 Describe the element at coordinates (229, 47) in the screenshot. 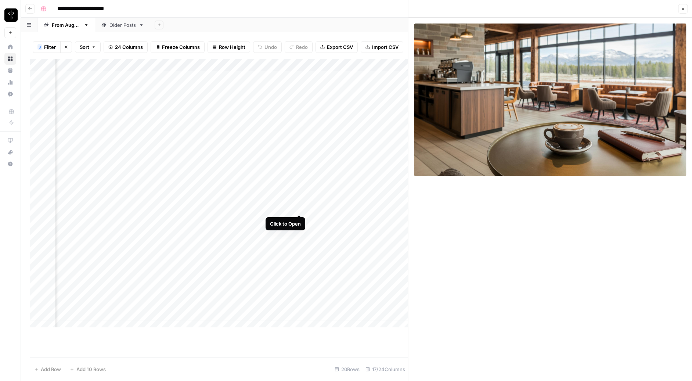

I see `button: Row Height` at that location.